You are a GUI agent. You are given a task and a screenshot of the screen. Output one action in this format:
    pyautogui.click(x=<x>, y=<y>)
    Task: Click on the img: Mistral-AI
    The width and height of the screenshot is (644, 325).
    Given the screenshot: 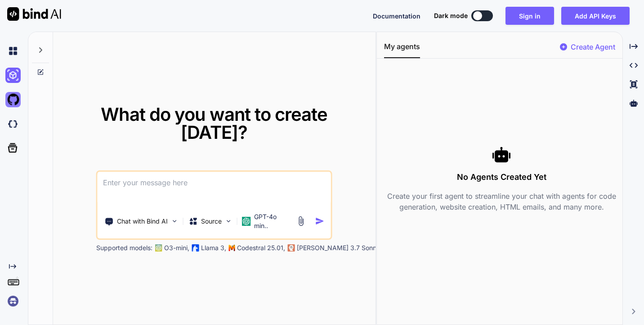 What is the action you would take?
    pyautogui.click(x=232, y=248)
    